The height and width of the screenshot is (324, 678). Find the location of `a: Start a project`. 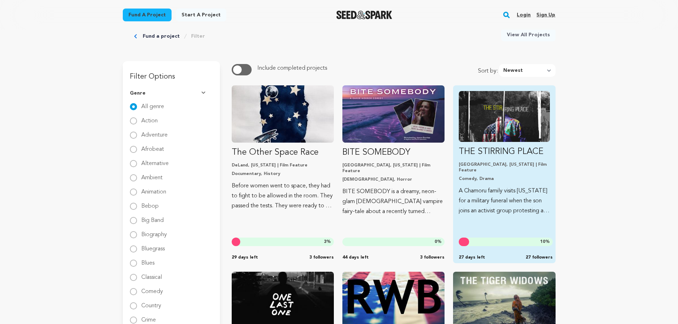

a: Start a project is located at coordinates (201, 15).